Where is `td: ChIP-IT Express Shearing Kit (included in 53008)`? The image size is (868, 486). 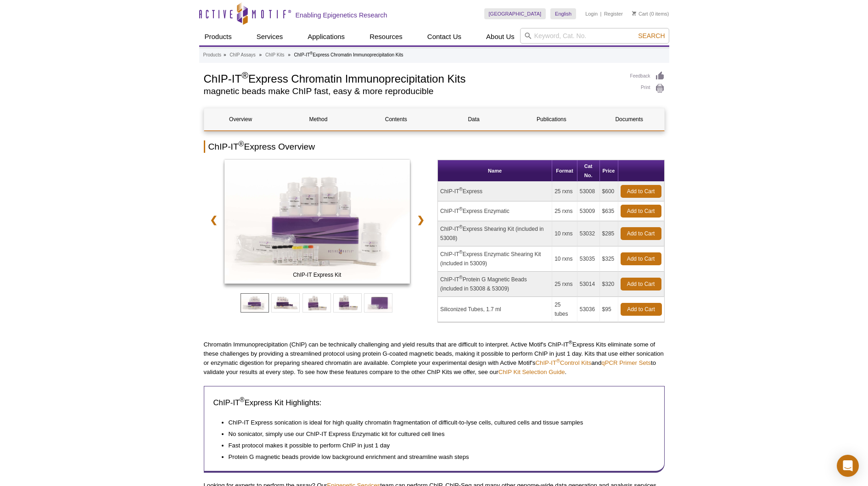 td: ChIP-IT Express Shearing Kit (included in 53008) is located at coordinates (495, 234).